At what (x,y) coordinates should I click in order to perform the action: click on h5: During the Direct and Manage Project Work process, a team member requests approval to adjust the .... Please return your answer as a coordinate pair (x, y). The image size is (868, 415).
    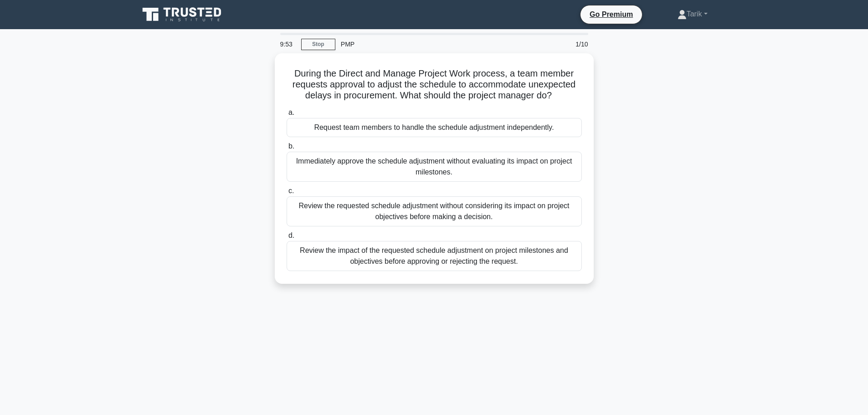
    Looking at the image, I should click on (434, 85).